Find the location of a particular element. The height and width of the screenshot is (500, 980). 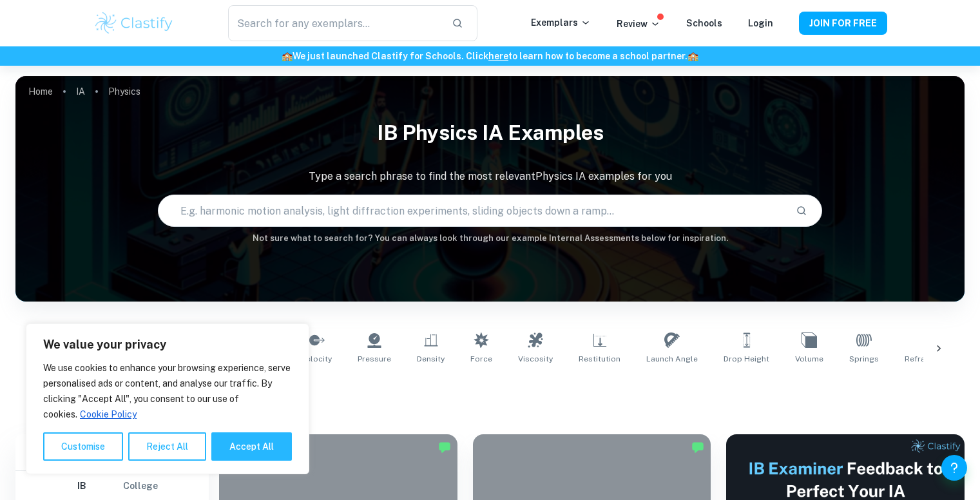

button: Accept All is located at coordinates (251, 447).